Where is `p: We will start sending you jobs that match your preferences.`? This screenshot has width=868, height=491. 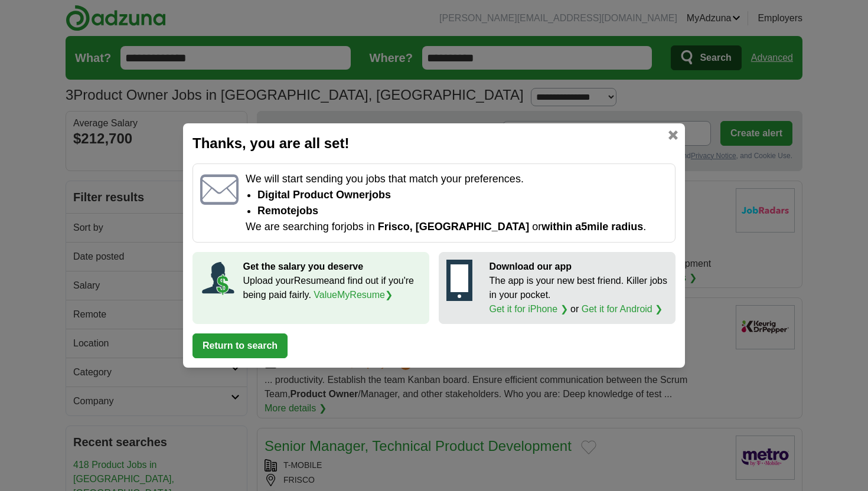
p: We will start sending you jobs that match your preferences. is located at coordinates (456, 179).